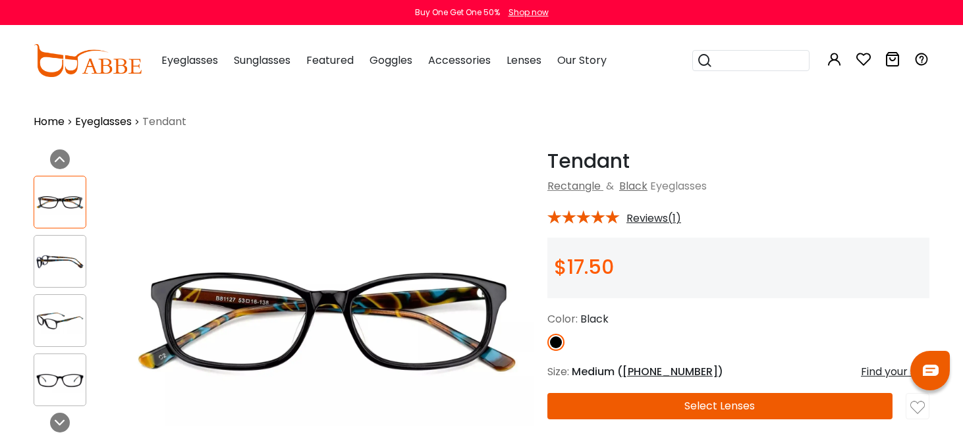 This screenshot has width=963, height=443. Describe the element at coordinates (524, 60) in the screenshot. I see `span: Lenses` at that location.